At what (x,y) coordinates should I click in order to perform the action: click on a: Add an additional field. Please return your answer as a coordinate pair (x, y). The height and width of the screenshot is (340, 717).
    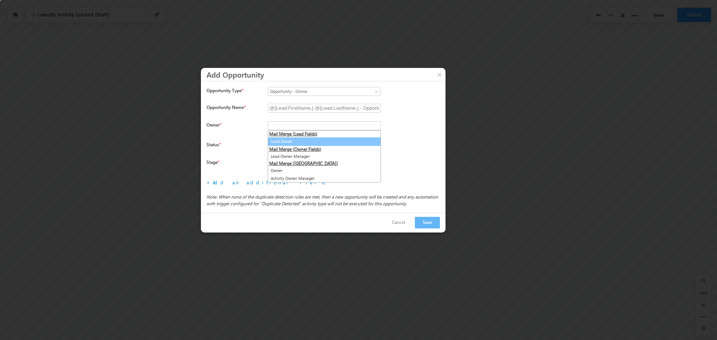
    Looking at the image, I should click on (270, 182).